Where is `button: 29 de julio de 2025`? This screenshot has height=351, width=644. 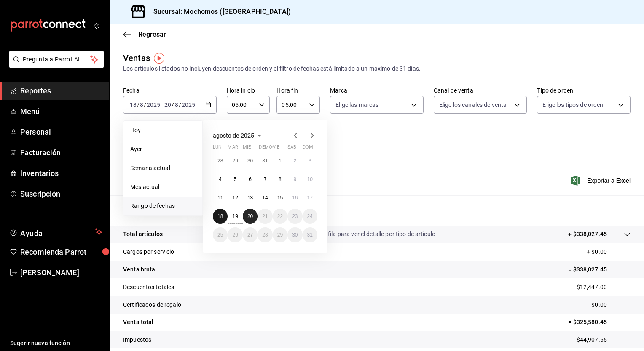
button: 29 de julio de 2025 is located at coordinates (235, 161).